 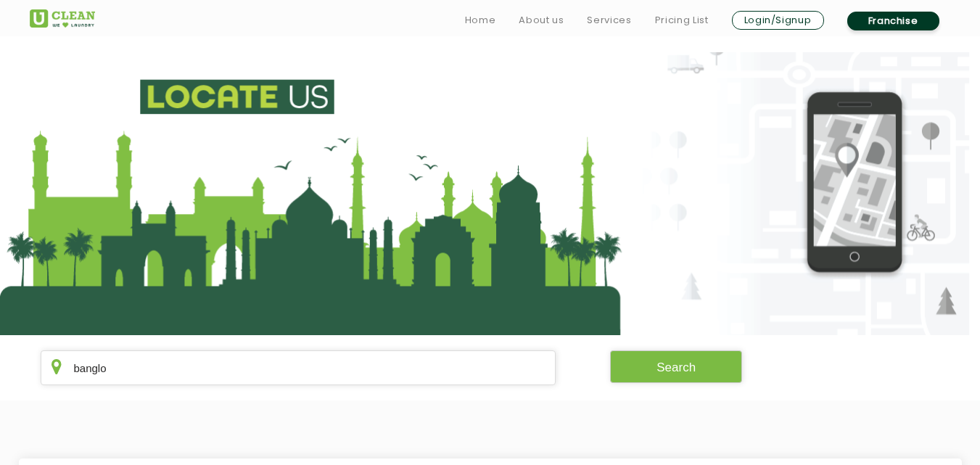 What do you see at coordinates (893, 21) in the screenshot?
I see `a: Franchise` at bounding box center [893, 21].